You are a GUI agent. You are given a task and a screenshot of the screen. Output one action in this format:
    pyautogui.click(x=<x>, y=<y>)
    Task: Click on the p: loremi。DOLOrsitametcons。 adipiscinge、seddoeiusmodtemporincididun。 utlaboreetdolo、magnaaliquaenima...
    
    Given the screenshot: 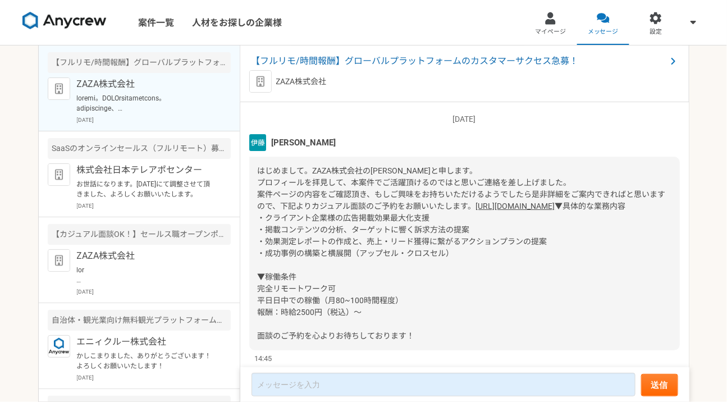 What is the action you would take?
    pyautogui.click(x=146, y=103)
    